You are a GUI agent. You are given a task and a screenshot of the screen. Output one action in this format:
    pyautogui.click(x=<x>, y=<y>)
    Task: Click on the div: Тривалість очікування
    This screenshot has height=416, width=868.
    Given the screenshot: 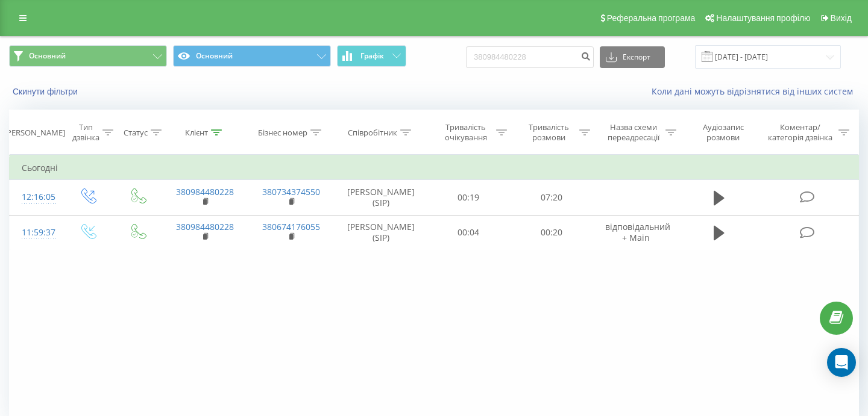 What is the action you would take?
    pyautogui.click(x=466, y=133)
    